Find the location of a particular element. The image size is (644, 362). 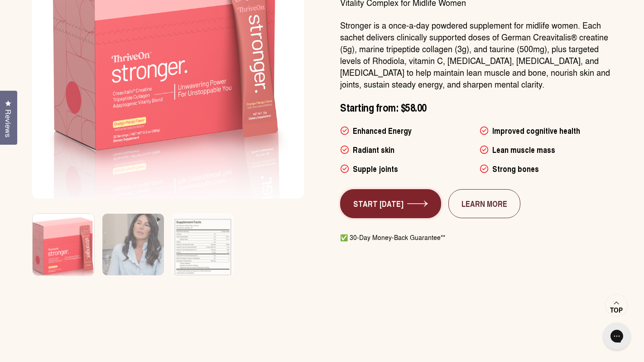

li: Radiant skin is located at coordinates (406, 150).